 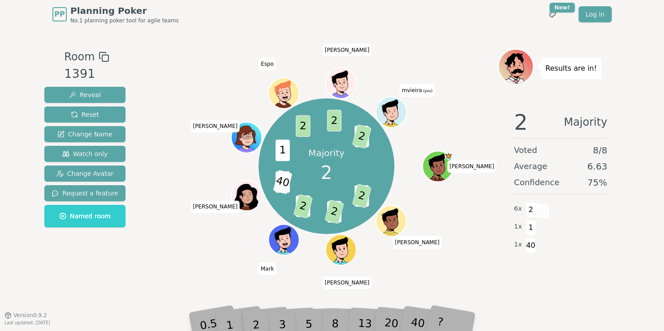 What do you see at coordinates (530, 167) in the screenshot?
I see `span: Average` at bounding box center [530, 167].